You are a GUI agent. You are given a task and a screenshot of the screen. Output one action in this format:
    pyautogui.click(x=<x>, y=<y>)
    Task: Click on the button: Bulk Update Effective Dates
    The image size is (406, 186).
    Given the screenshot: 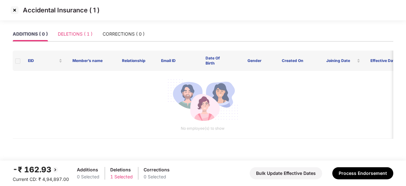 What is the action you would take?
    pyautogui.click(x=286, y=173)
    